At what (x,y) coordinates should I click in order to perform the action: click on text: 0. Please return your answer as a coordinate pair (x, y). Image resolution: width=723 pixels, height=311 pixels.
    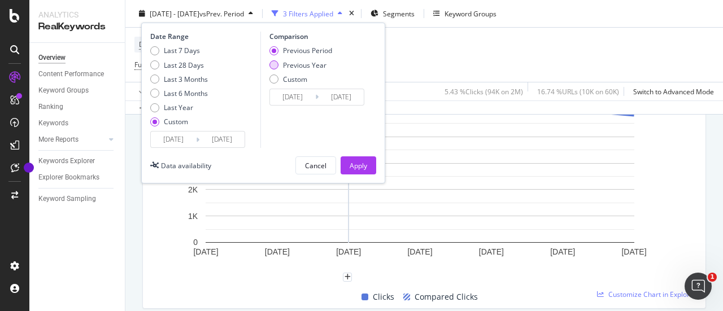
    Looking at the image, I should click on (195, 242).